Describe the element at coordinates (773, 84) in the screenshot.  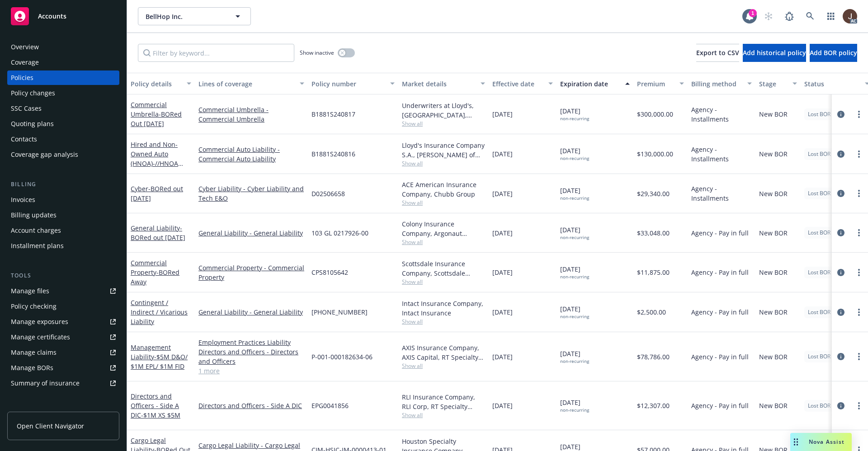
I see `div: Stage` at that location.